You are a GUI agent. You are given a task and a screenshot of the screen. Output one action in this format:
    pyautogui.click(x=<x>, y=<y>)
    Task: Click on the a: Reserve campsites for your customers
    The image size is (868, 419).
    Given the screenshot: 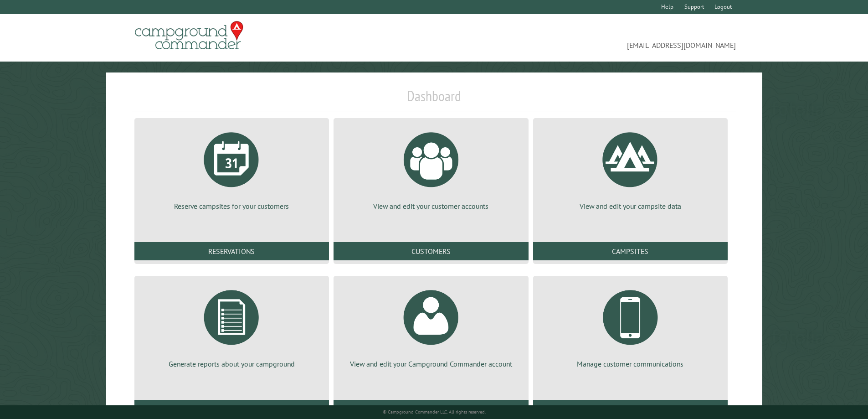 What is the action you would take?
    pyautogui.click(x=231, y=168)
    